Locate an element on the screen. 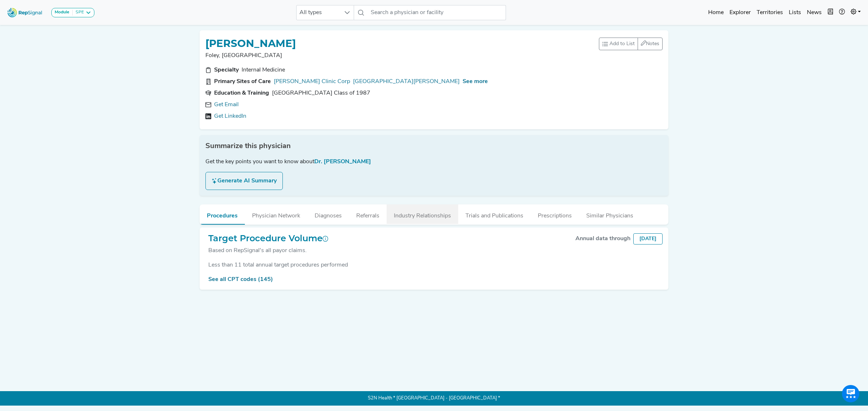 The height and width of the screenshot is (411, 868). a: See all CPT codes (145) is located at coordinates (241, 280).